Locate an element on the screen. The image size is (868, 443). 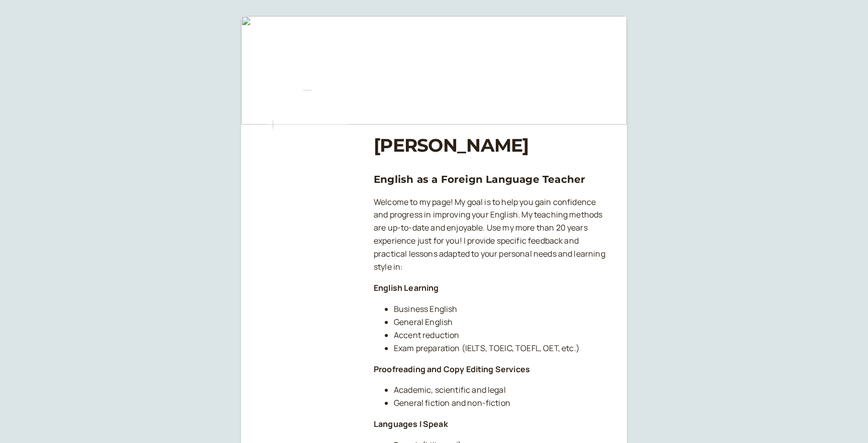
li: Academic, scientific and legal is located at coordinates (502, 390).